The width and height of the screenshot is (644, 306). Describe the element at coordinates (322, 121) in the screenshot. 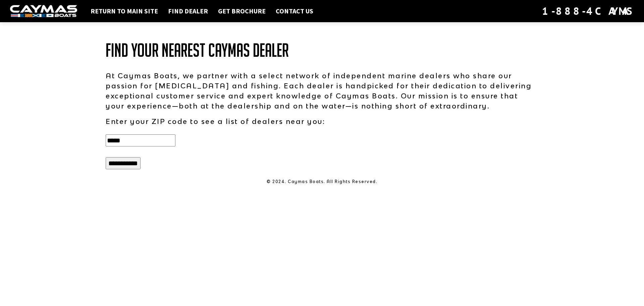

I see `p: Enter your ZIP code to see a list of dealers near you:` at that location.